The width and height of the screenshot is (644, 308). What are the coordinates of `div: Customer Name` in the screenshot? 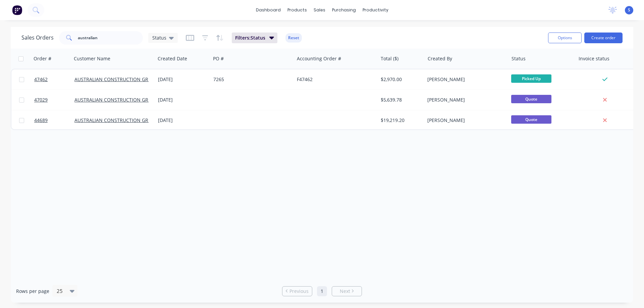 It's located at (92, 59).